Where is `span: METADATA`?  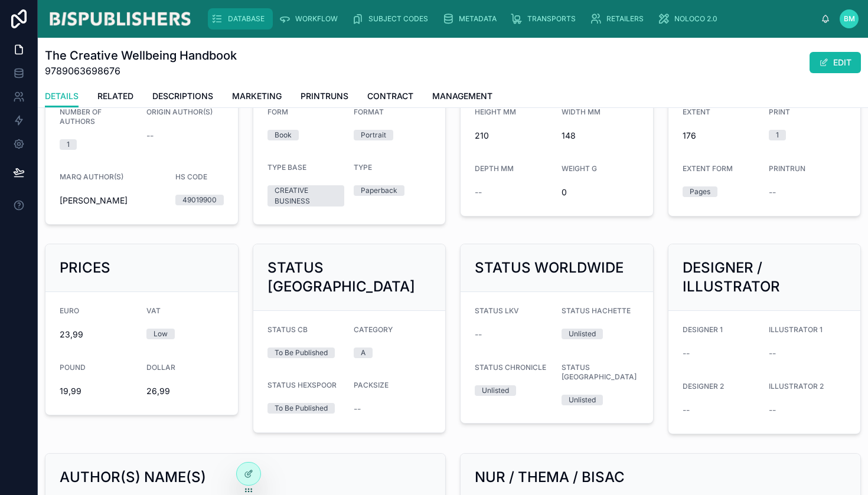
span: METADATA is located at coordinates (478, 19).